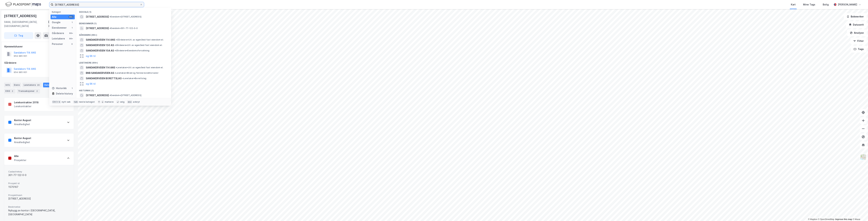  Describe the element at coordinates (39, 183) in the screenshot. I see `span: Prosjekt id` at that location.